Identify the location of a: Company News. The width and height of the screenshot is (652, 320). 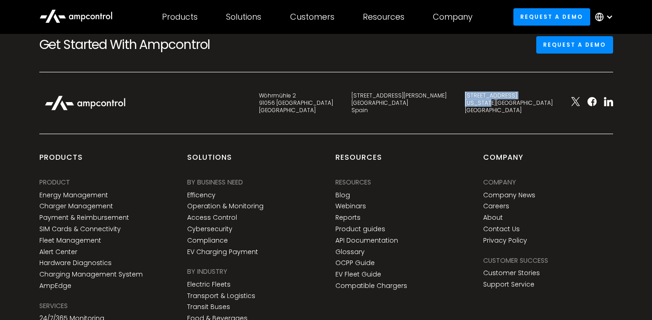
(510, 195).